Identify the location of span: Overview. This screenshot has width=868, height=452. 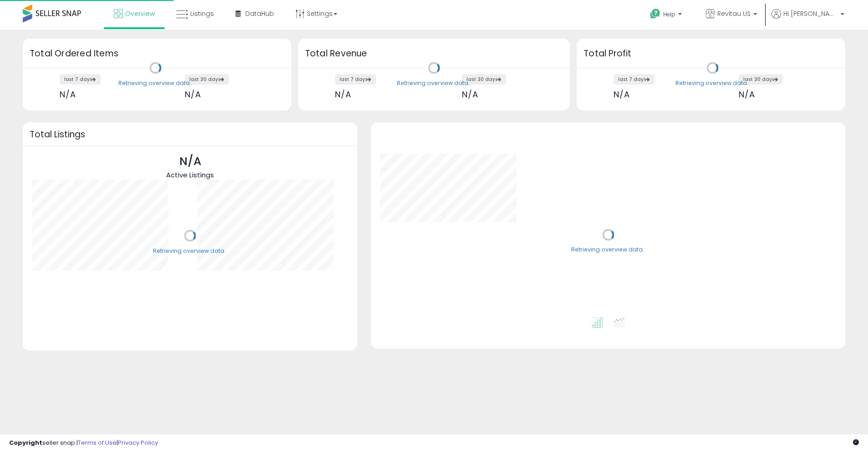
(139, 14).